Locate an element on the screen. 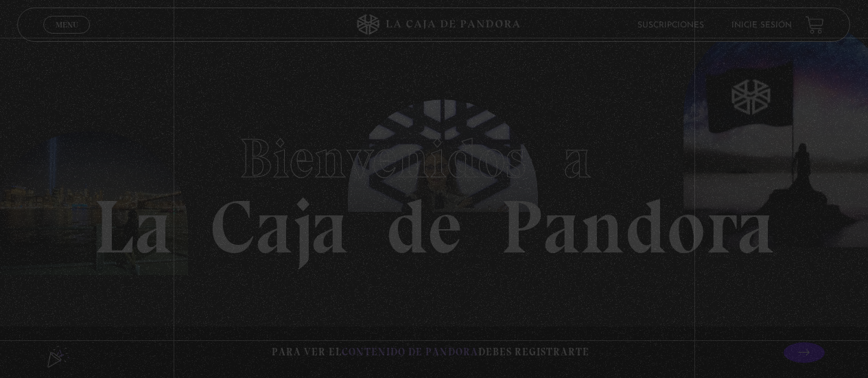  a: Suscripciones is located at coordinates (672, 25).